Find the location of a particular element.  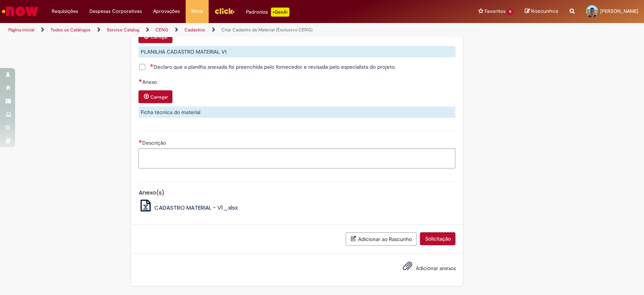

button: Solicitação is located at coordinates (437, 239).